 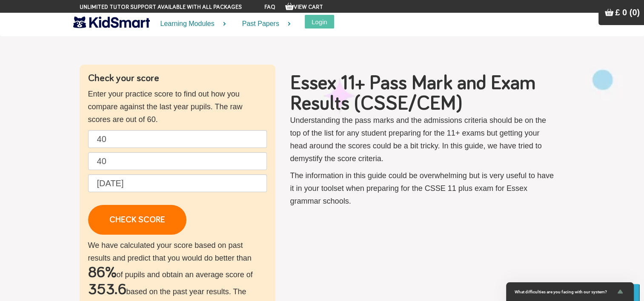 What do you see at coordinates (191, 24) in the screenshot?
I see `a: Learning Modules` at bounding box center [191, 24].